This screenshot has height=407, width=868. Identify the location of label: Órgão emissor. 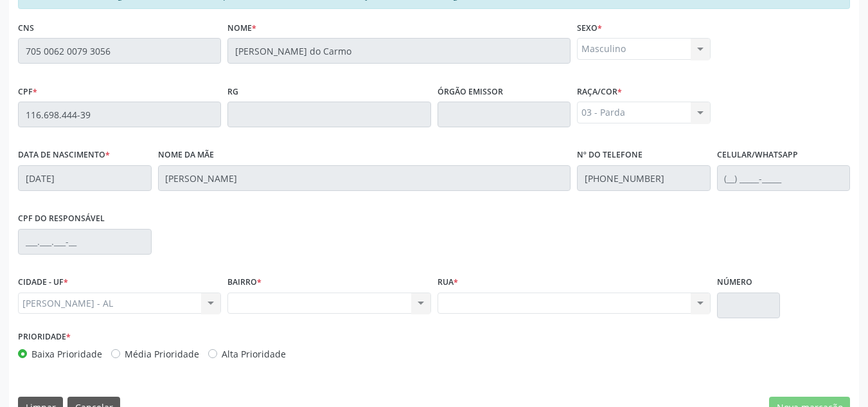
(471, 91).